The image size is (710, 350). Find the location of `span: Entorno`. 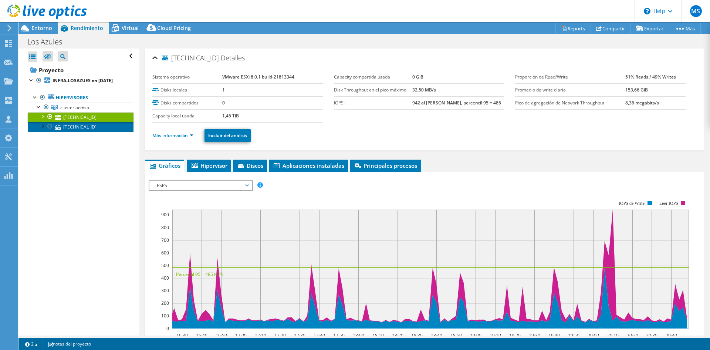

span: Entorno is located at coordinates (42, 28).